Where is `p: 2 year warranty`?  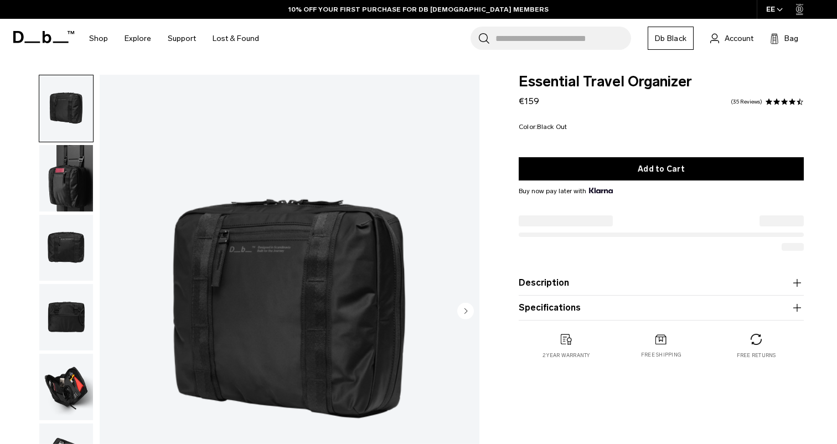
p: 2 year warranty is located at coordinates (566, 355).